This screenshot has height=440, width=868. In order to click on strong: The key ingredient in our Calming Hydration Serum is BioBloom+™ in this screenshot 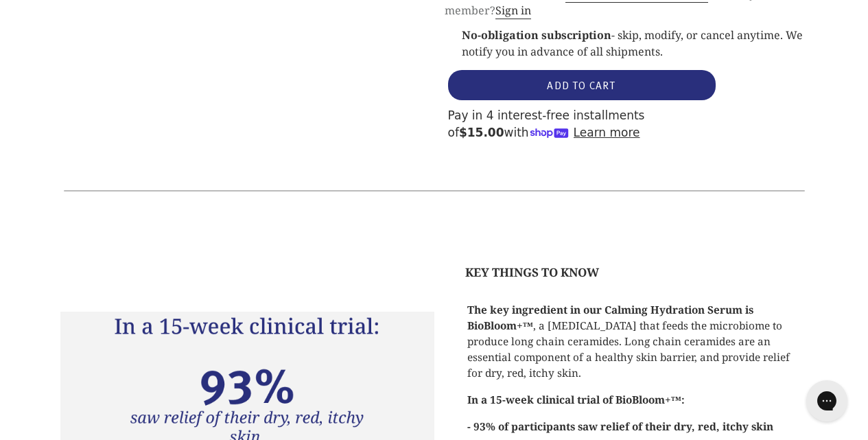, I will do `click(610, 317)`.